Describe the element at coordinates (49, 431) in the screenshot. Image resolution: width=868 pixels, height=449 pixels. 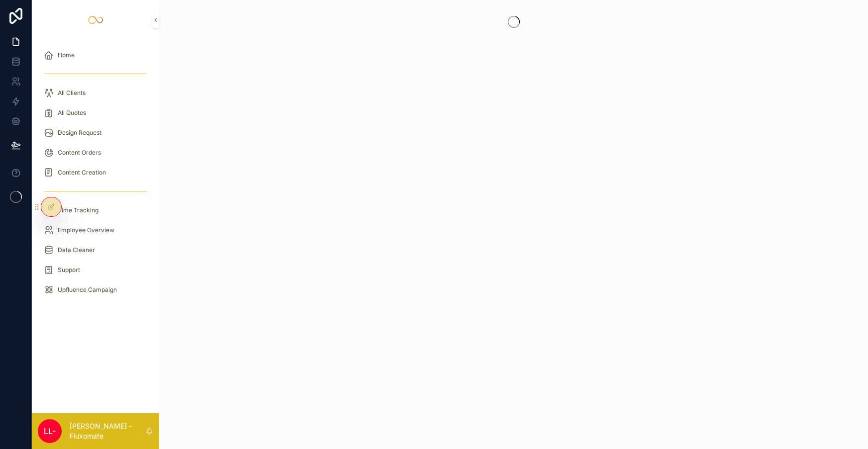
I see `span: LL-` at that location.